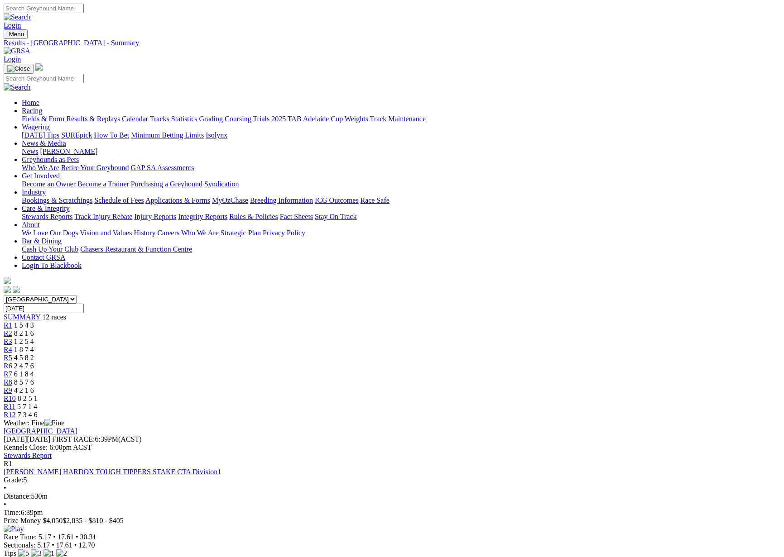 Image resolution: width=784 pixels, height=557 pixels. What do you see at coordinates (336, 200) in the screenshot?
I see `a: ICG Outcomes` at bounding box center [336, 200].